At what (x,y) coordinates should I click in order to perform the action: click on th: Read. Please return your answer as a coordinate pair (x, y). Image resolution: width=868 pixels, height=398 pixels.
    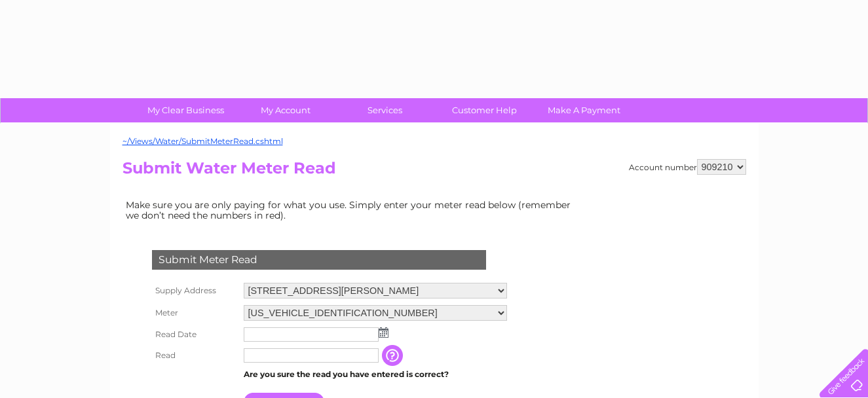
    Looking at the image, I should click on (194, 355).